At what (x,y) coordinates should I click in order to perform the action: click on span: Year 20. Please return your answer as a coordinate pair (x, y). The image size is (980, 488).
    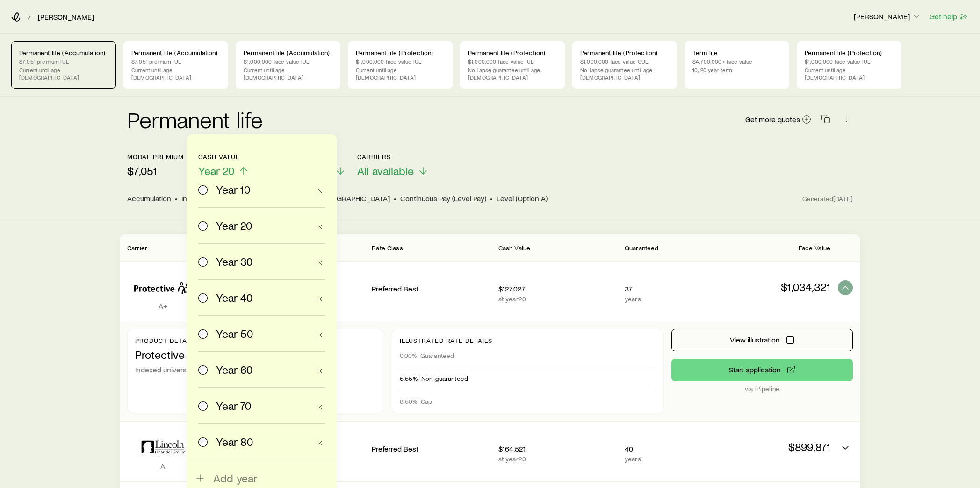
    Looking at the image, I should click on (216, 171).